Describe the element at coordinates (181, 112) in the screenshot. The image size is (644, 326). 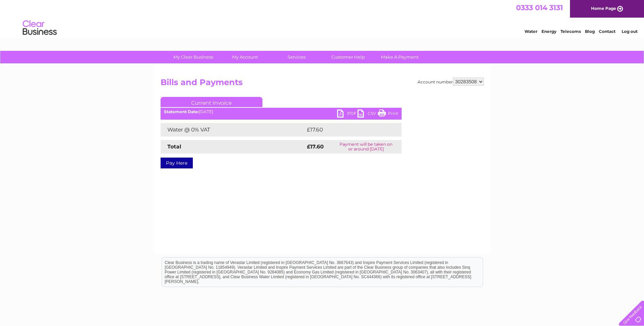
I see `b: Statement Date:` at that location.